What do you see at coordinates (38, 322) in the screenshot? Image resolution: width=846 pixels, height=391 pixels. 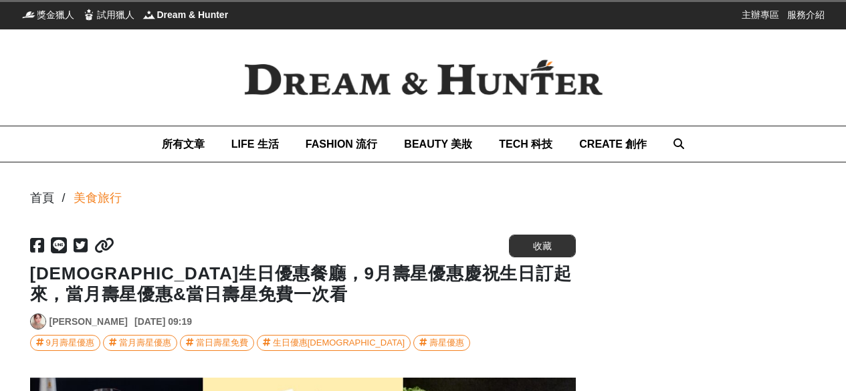 I see `a: Avatar` at bounding box center [38, 322].